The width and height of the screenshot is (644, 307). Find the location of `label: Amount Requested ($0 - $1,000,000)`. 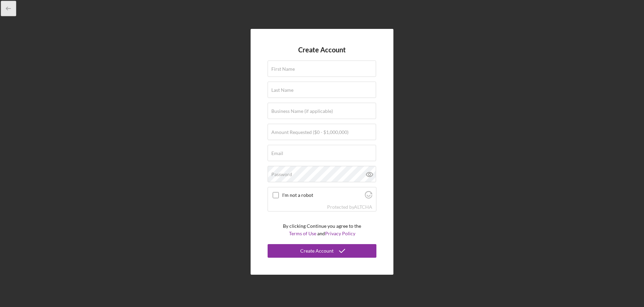

label: Amount Requested ($0 - $1,000,000) is located at coordinates (309, 133).